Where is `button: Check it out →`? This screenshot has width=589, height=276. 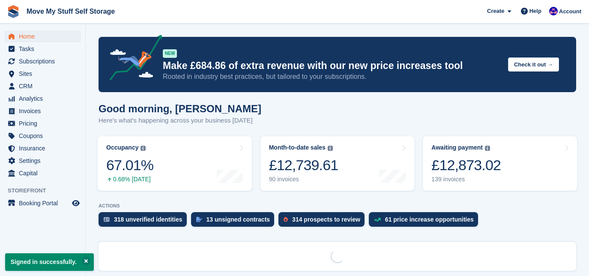
button: Check it out → is located at coordinates (533, 64).